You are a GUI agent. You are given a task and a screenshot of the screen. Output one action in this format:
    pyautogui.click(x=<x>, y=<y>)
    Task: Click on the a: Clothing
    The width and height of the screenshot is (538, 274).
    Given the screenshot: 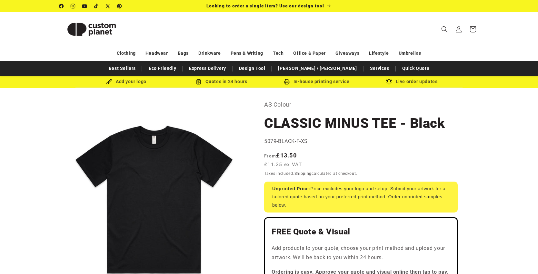 What is the action you would take?
    pyautogui.click(x=126, y=53)
    